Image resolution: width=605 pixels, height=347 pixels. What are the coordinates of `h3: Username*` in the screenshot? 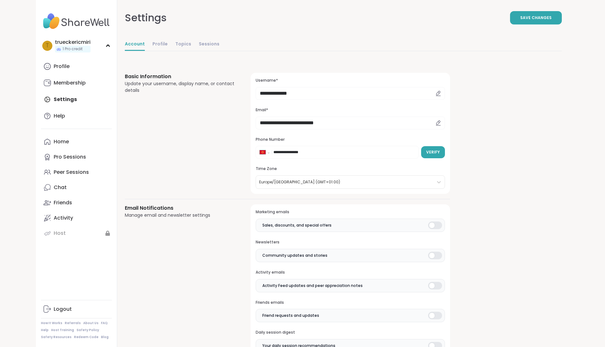 It's located at (350, 80).